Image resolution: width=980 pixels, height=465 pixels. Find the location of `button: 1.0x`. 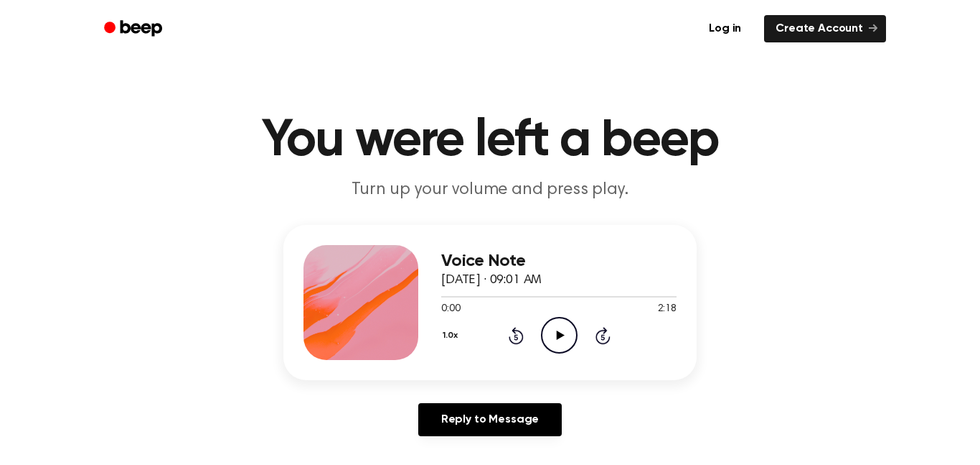

button: 1.0x is located at coordinates (452, 335).